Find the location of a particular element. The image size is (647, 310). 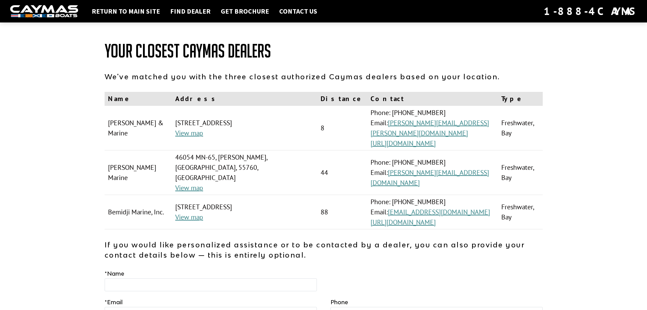

img: white-logo-c9c8dbefe5ff5ceceb0f0178aa75bf4bb51f6bca0971e226c86eb53dfe498488.png is located at coordinates (44, 11).